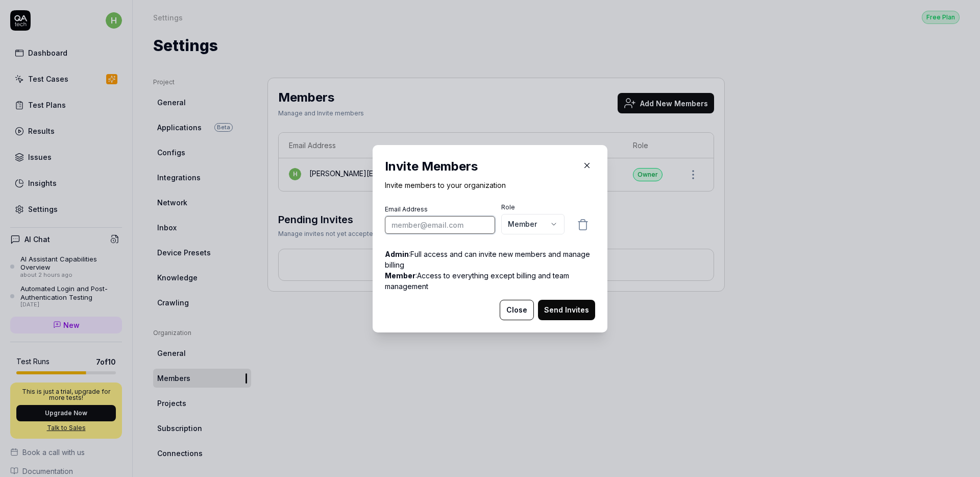 This screenshot has width=980, height=477. I want to click on p: Invite members to your organization, so click(490, 185).